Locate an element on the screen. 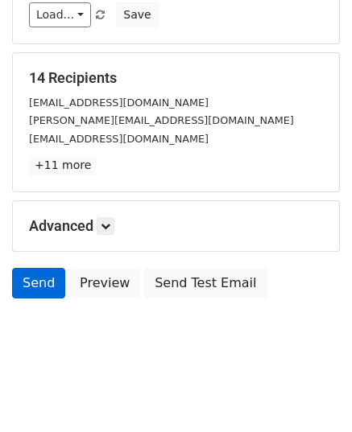  a: Preview is located at coordinates (105, 283).